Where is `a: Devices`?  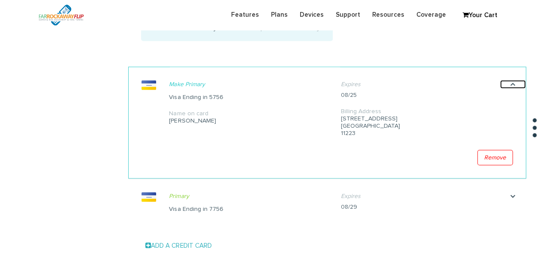
a: Devices is located at coordinates (312, 15).